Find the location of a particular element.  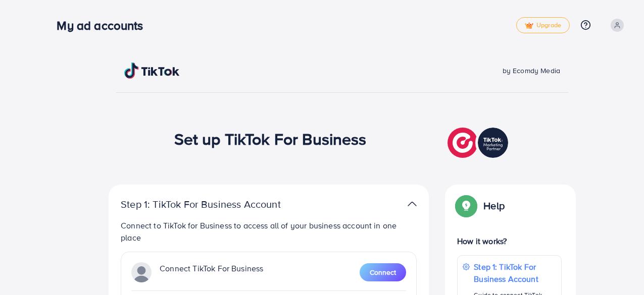

p: How it works? is located at coordinates (509, 241).